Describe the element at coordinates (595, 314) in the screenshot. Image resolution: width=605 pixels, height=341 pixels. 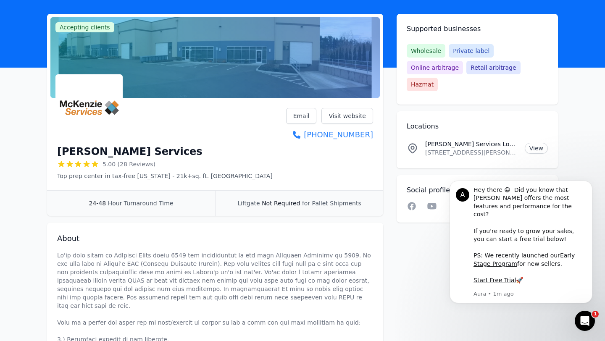
I see `span: 1` at that location.